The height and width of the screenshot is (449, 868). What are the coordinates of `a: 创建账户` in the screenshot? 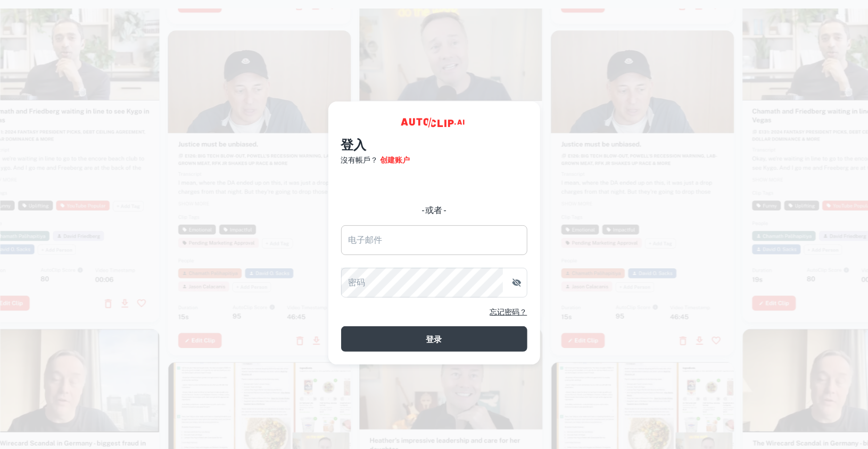 It's located at (395, 160).